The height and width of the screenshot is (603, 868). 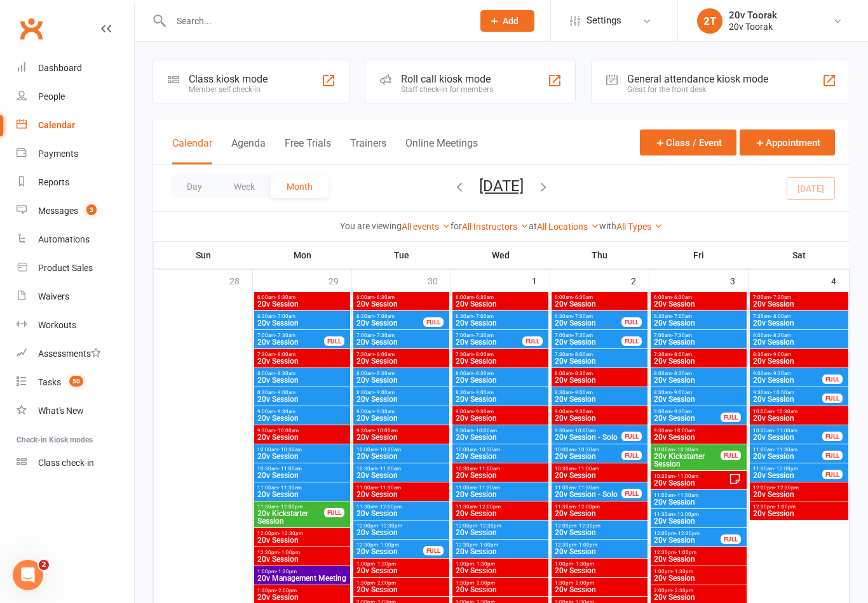 What do you see at coordinates (75, 96) in the screenshot?
I see `a: People` at bounding box center [75, 96].